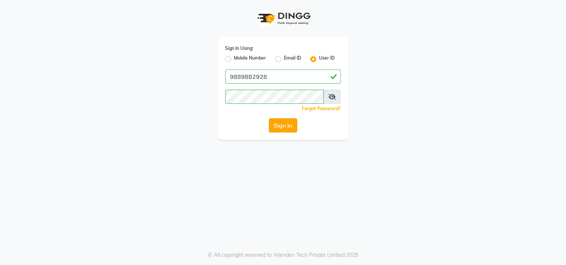  I want to click on label: Sign In Using:, so click(239, 48).